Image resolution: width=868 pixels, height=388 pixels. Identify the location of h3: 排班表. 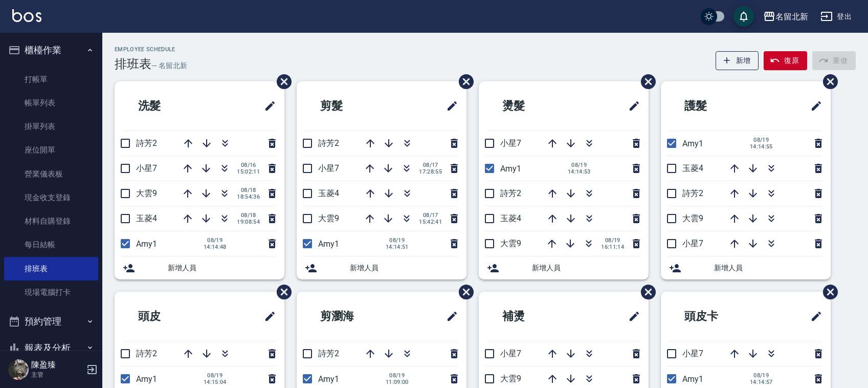
(133, 64).